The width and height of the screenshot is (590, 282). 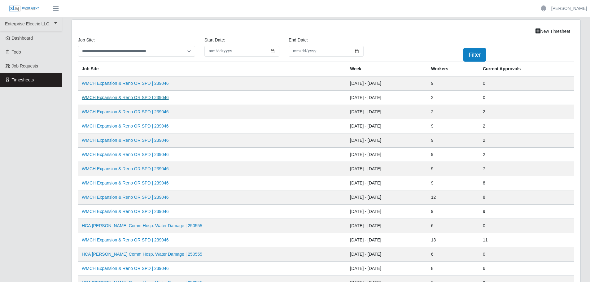 What do you see at coordinates (527, 241) in the screenshot?
I see `td: 11` at bounding box center [527, 241].